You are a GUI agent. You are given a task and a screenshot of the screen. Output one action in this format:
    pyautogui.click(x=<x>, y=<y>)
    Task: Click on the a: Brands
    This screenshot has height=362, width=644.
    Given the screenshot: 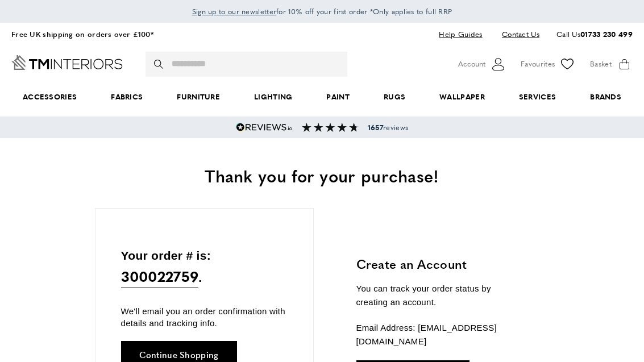 What is the action you would take?
    pyautogui.click(x=605, y=96)
    